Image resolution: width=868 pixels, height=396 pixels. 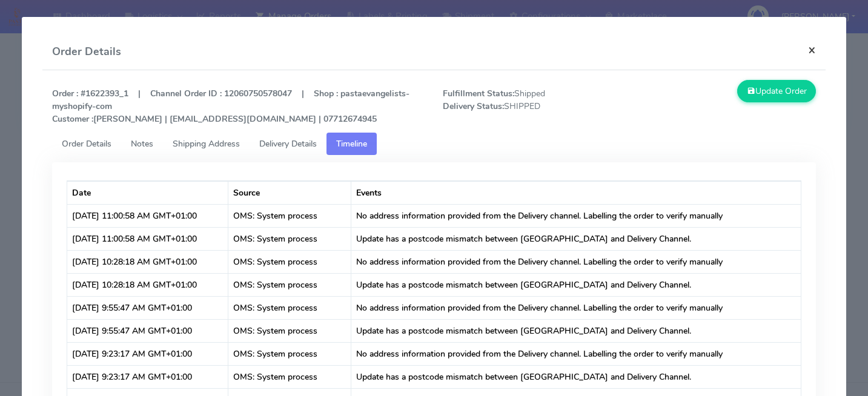 What do you see at coordinates (434, 143) in the screenshot?
I see `ul: Tabs` at bounding box center [434, 143].